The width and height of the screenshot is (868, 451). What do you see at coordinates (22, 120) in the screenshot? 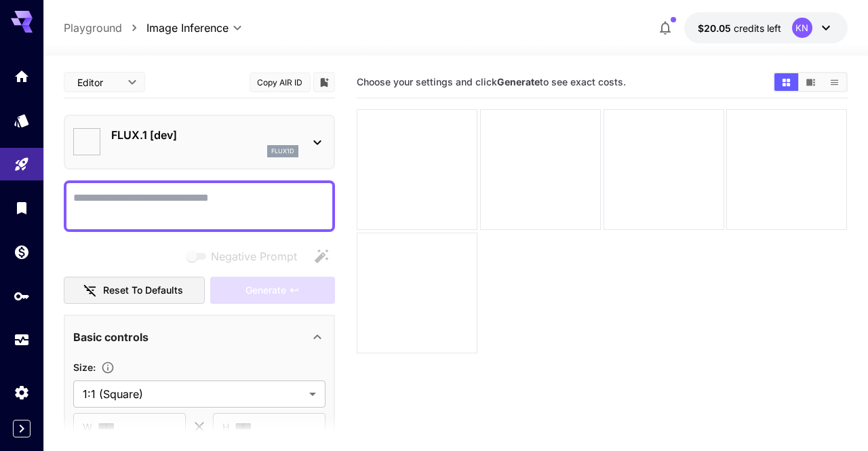
I see `div: Models` at bounding box center [22, 120].